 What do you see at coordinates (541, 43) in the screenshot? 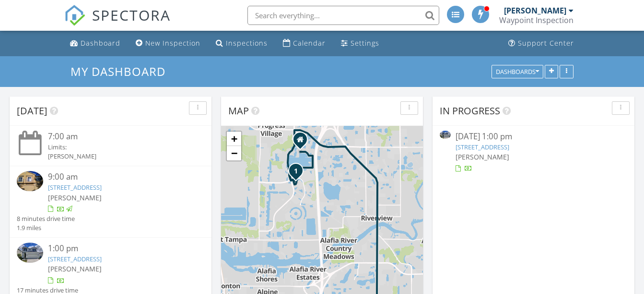
I see `a: Support Center` at bounding box center [541, 43].